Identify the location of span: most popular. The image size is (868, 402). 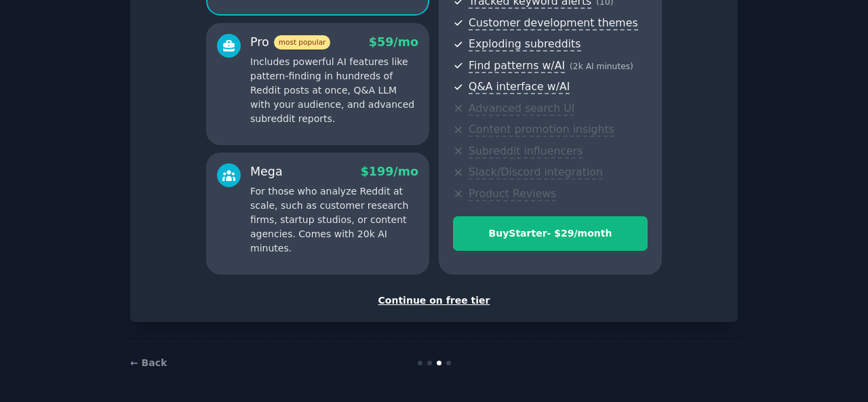
(302, 42).